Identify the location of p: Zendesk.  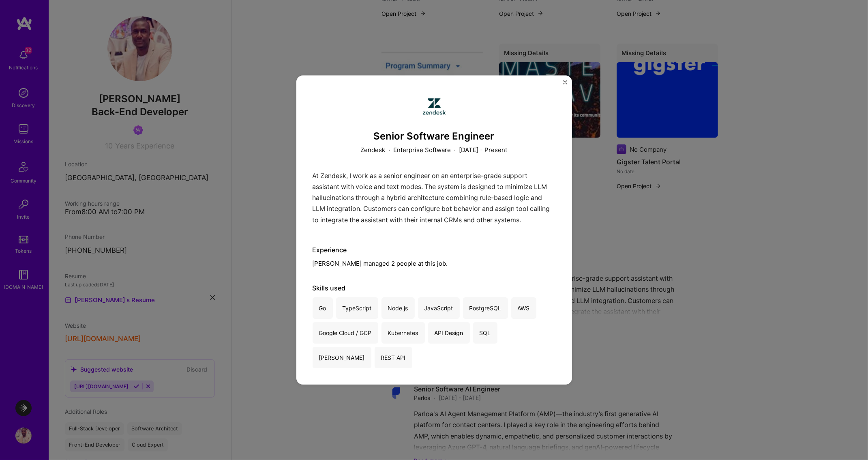
(373, 150).